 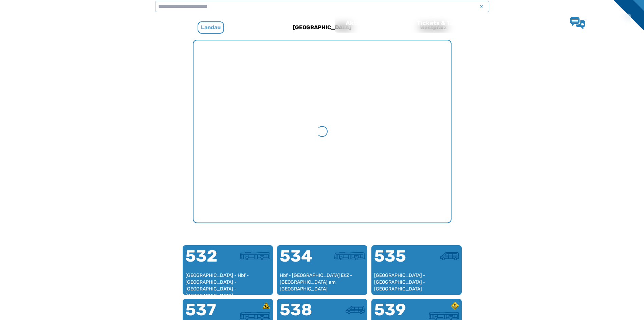 What do you see at coordinates (396, 260) in the screenshot?
I see `div: 535` at bounding box center [396, 260].